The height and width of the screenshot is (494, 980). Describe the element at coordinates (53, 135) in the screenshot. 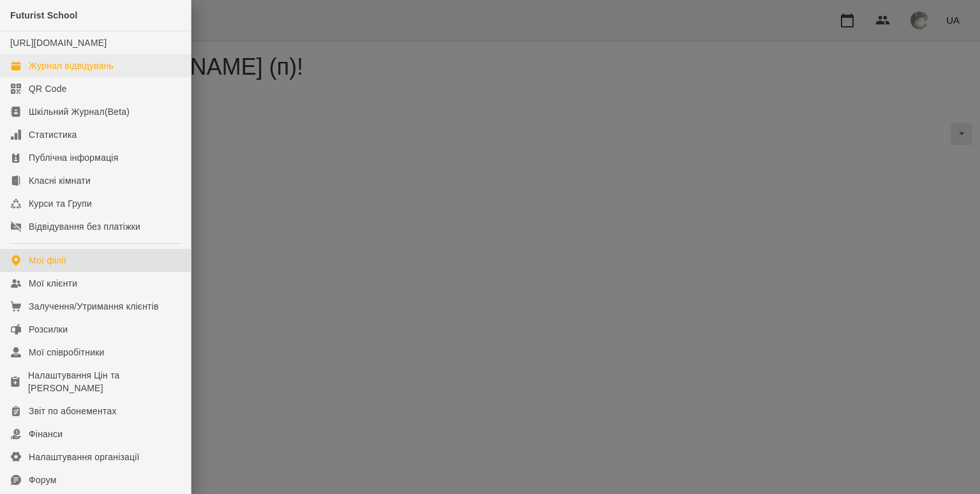

I see `div: Статистика` at that location.